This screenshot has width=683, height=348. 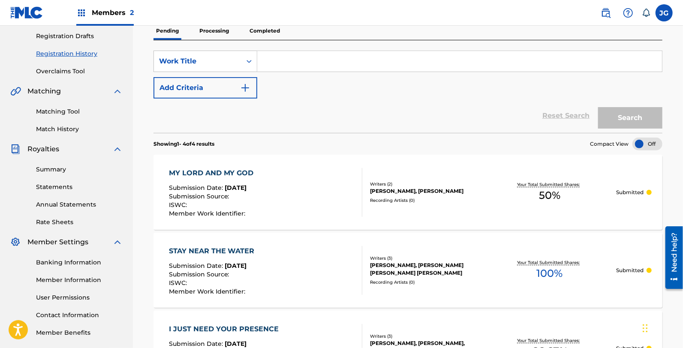 I want to click on a: Member Benefits, so click(x=79, y=333).